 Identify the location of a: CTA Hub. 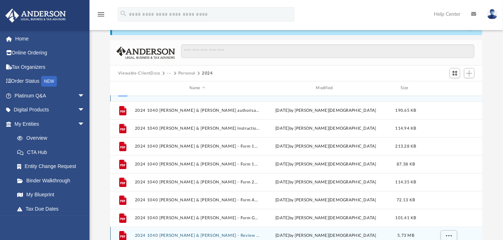
(53, 152).